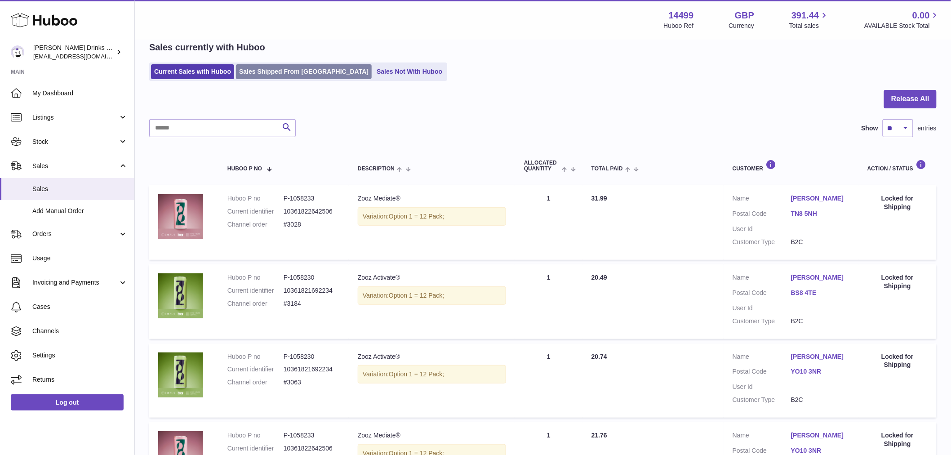  I want to click on span: Invoicing and Payments, so click(75, 282).